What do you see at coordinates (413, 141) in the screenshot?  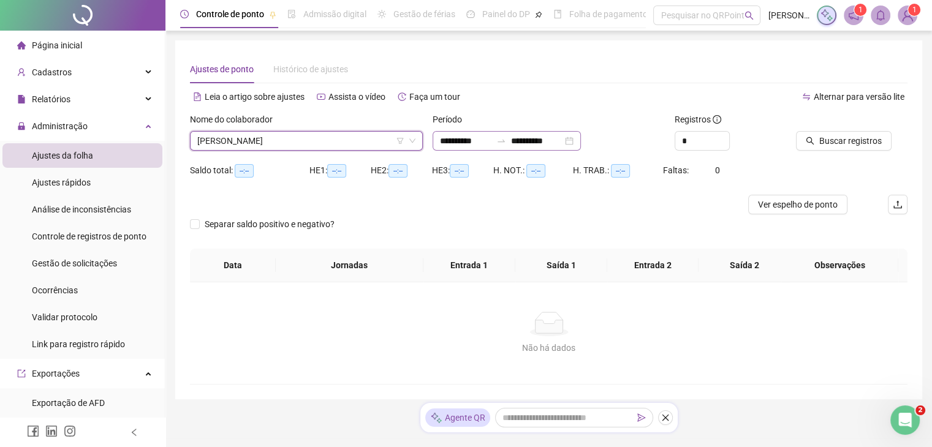 I see `span: down` at bounding box center [413, 141].